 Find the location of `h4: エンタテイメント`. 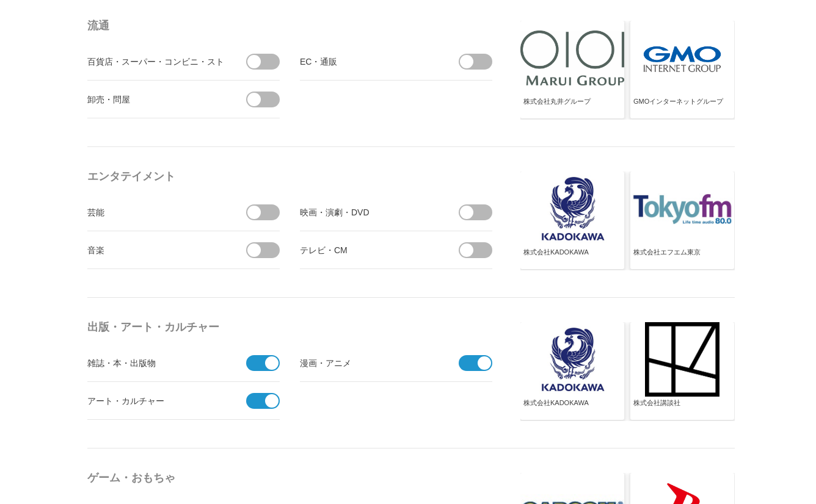

h4: エンタテイメント is located at coordinates (292, 176).